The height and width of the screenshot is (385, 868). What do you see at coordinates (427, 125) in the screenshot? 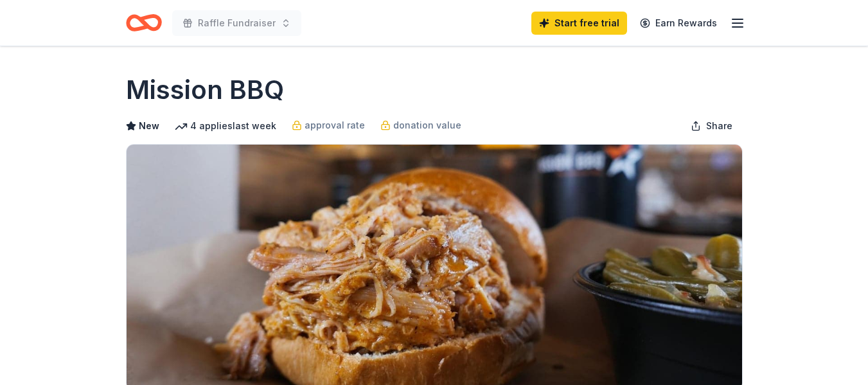
I see `span: donation value` at bounding box center [427, 125].